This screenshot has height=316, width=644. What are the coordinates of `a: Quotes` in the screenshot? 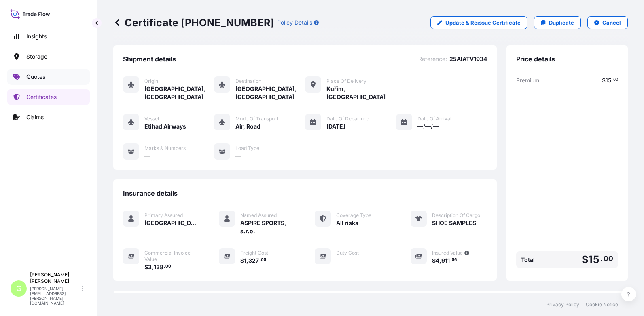 It's located at (48, 77).